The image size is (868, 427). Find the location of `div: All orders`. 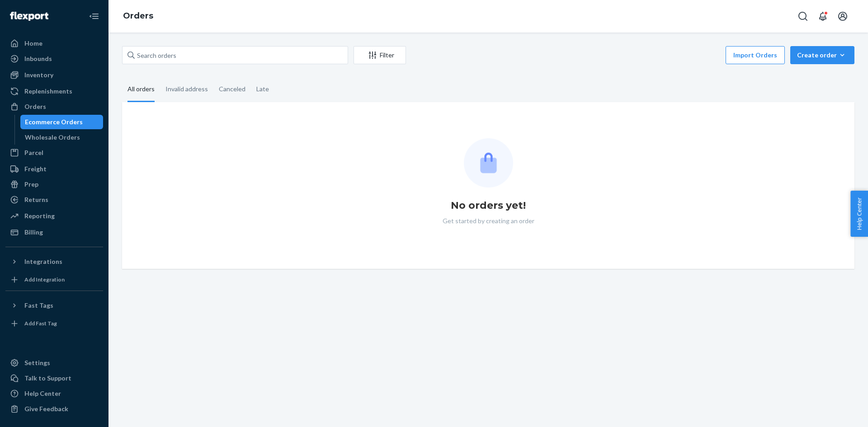

div: All orders is located at coordinates (141, 89).